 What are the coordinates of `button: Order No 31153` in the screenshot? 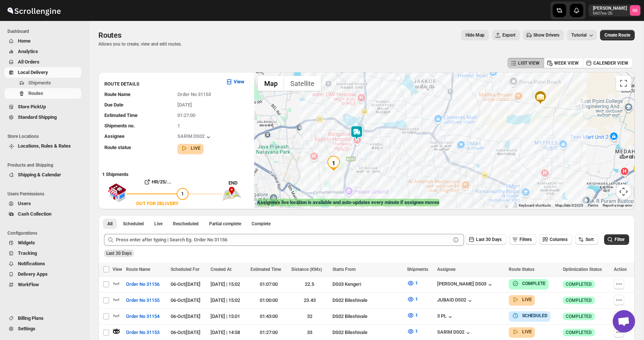 It's located at (143, 332).